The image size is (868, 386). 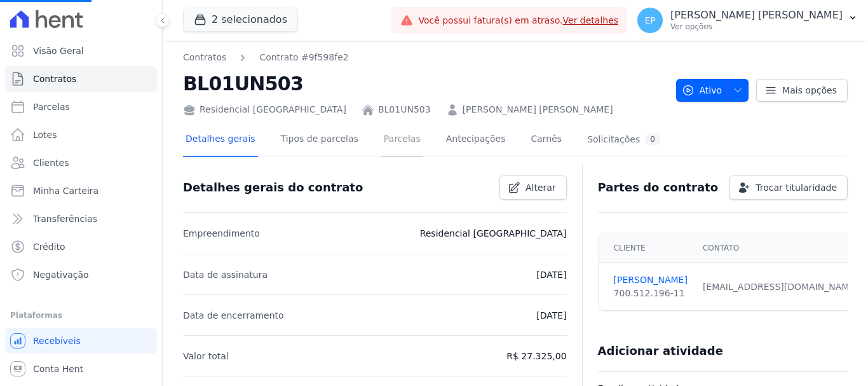 I want to click on span: Você possui fatura(s) em atraso., so click(x=518, y=20).